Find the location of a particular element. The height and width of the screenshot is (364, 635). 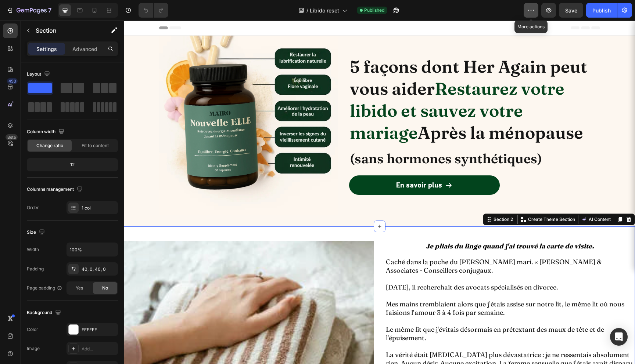

p: Le même lit que j'évitais désormais en prétextant des maux de tête et de l'épuisement. is located at coordinates (386, 313).